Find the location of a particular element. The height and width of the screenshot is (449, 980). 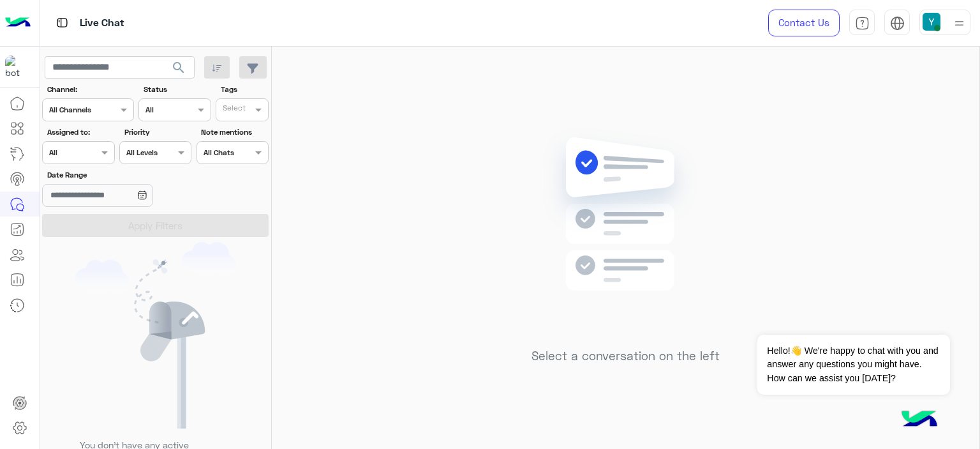

img: no messages is located at coordinates (625, 233).